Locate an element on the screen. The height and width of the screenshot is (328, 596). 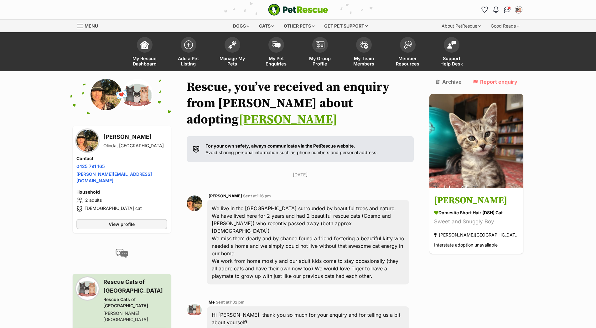
a: 0425 791 165 is located at coordinates (90, 166).